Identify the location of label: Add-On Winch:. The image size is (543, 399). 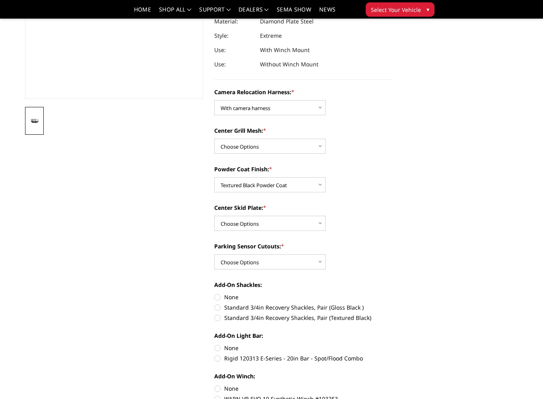
(303, 376).